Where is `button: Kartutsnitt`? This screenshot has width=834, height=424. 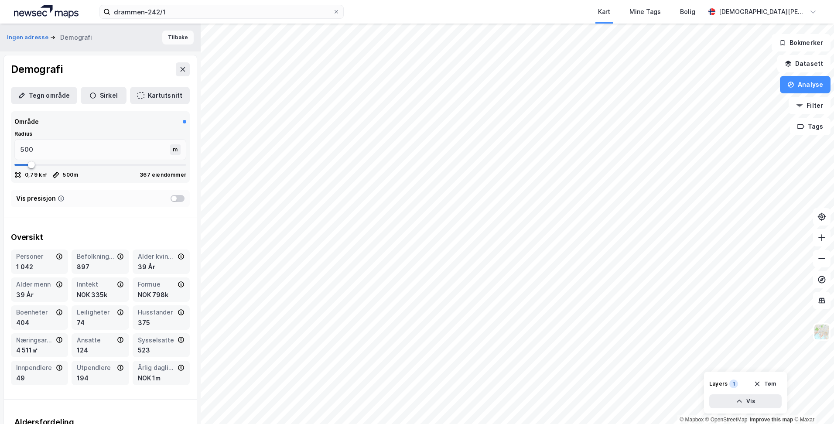 button: Kartutsnitt is located at coordinates (160, 96).